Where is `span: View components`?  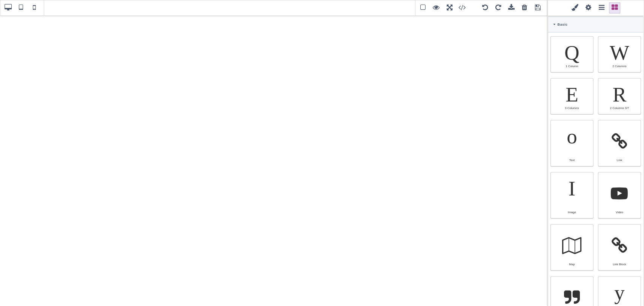 span: View components is located at coordinates (423, 8).